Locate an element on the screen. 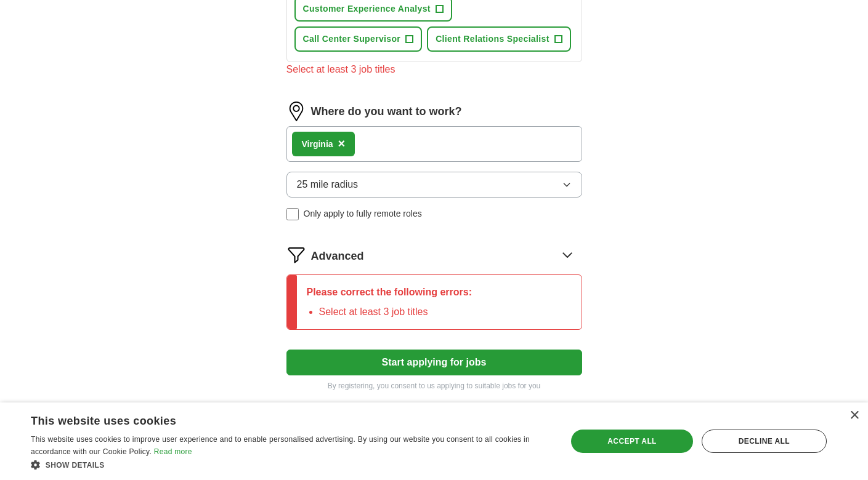 The height and width of the screenshot is (480, 868). button: Call Center Supervisor is located at coordinates (358, 39).